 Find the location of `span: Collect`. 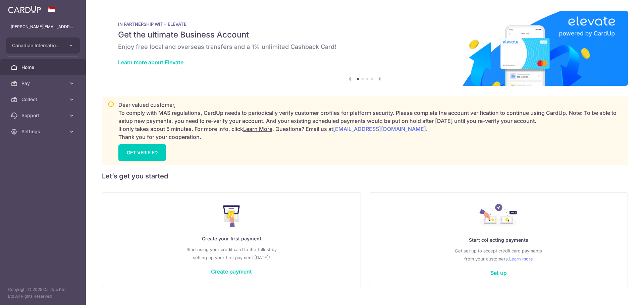

span: Collect is located at coordinates (44, 100).